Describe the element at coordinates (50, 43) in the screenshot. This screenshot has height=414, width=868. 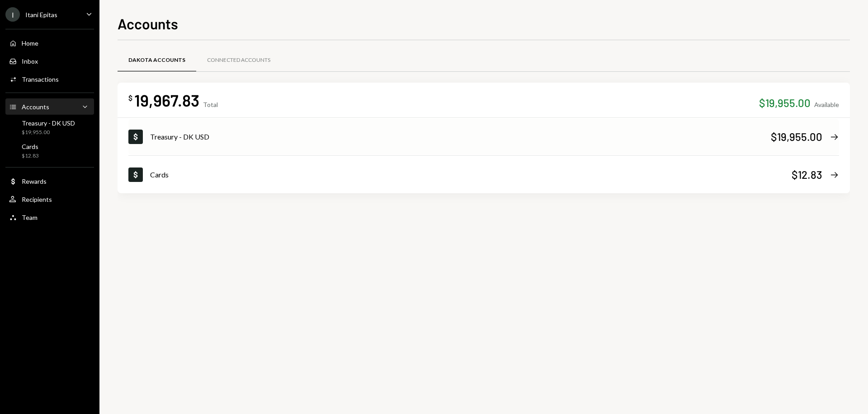
I see `a: Home` at that location.